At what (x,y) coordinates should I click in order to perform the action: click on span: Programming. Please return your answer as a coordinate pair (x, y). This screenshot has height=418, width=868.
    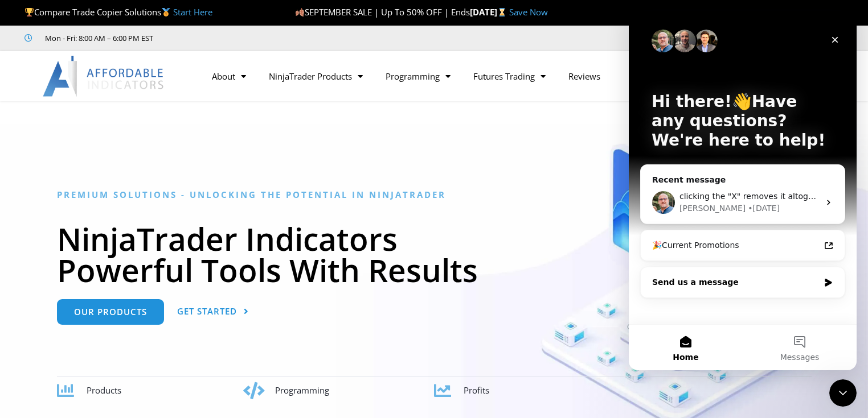
    Looking at the image, I should click on (302, 391).